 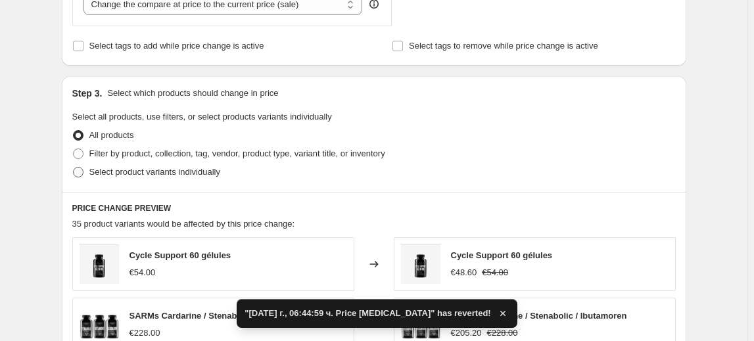 What do you see at coordinates (87, 93) in the screenshot?
I see `h2: Step 3.` at bounding box center [87, 93].